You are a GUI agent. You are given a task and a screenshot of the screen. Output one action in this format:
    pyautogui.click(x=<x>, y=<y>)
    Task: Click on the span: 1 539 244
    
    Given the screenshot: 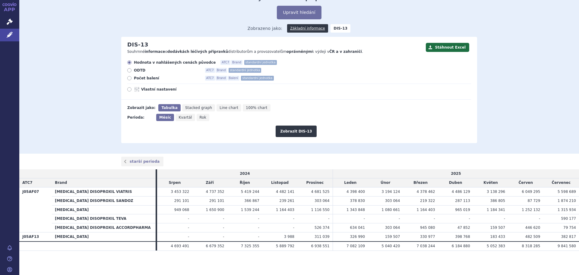 What is the action you would take?
    pyautogui.click(x=250, y=209)
    